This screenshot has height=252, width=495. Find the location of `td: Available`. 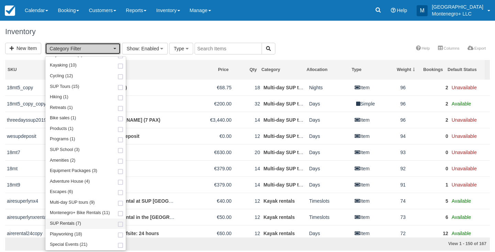

td: Available is located at coordinates (470, 233).